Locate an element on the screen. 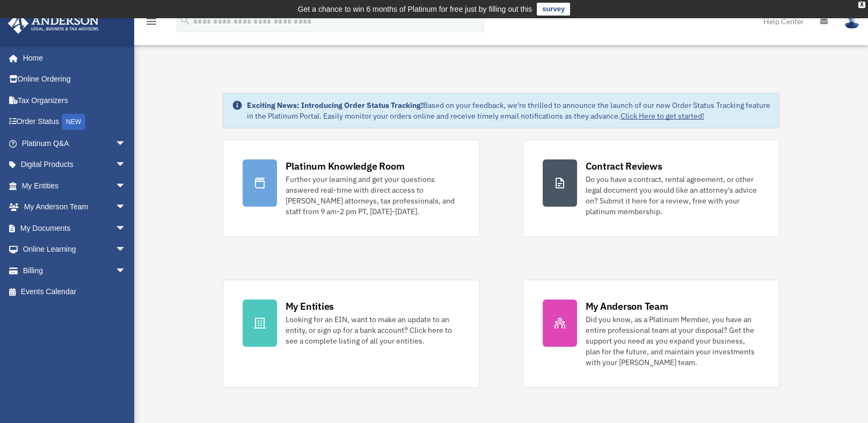 The width and height of the screenshot is (868, 423). i: search is located at coordinates (185, 20).